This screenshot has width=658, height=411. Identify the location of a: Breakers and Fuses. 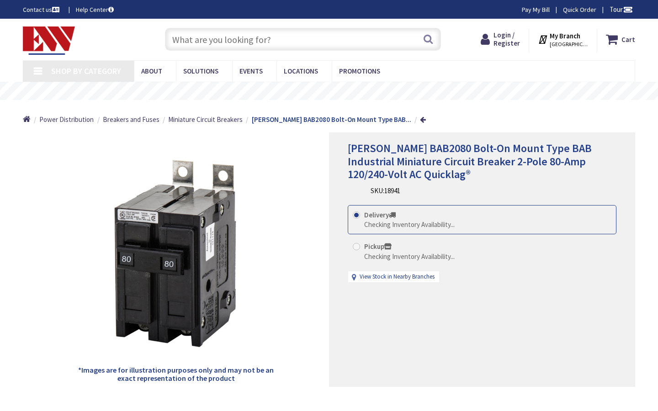
(131, 119).